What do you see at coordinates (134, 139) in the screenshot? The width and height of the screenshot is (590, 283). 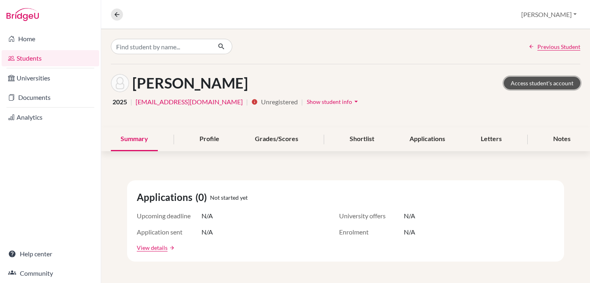 I see `div: Summary` at bounding box center [134, 139].